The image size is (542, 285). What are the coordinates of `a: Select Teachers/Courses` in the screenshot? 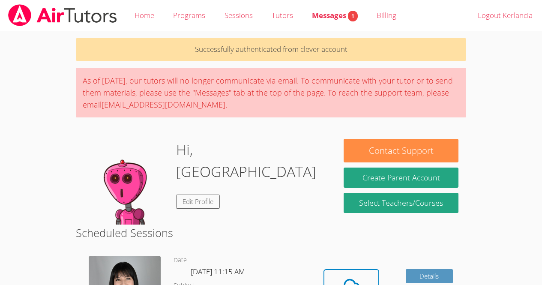 It's located at (401, 203).